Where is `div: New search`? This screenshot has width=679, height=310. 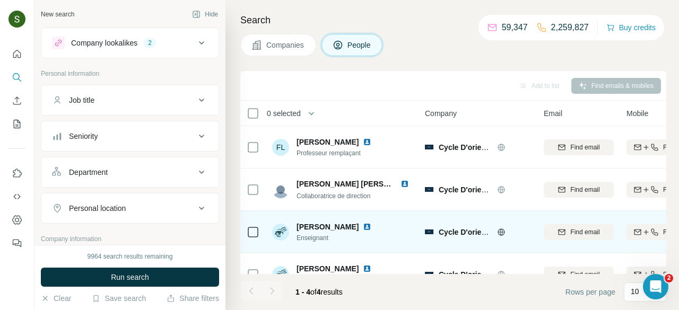
div: New search is located at coordinates (57, 14).